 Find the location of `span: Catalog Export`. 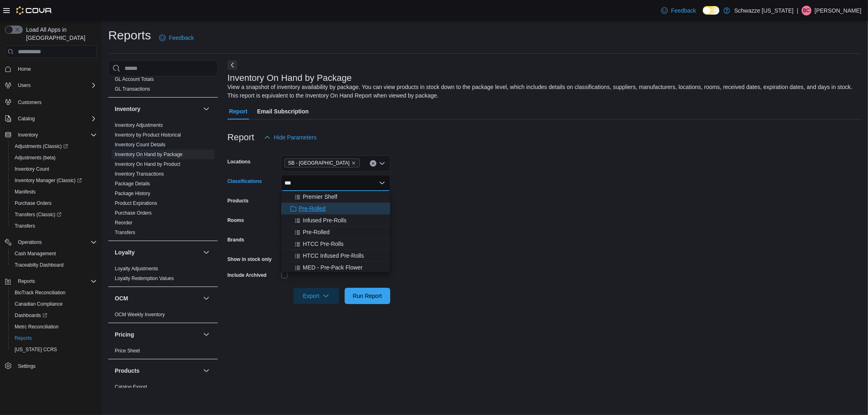

span: Catalog Export is located at coordinates (131, 387).